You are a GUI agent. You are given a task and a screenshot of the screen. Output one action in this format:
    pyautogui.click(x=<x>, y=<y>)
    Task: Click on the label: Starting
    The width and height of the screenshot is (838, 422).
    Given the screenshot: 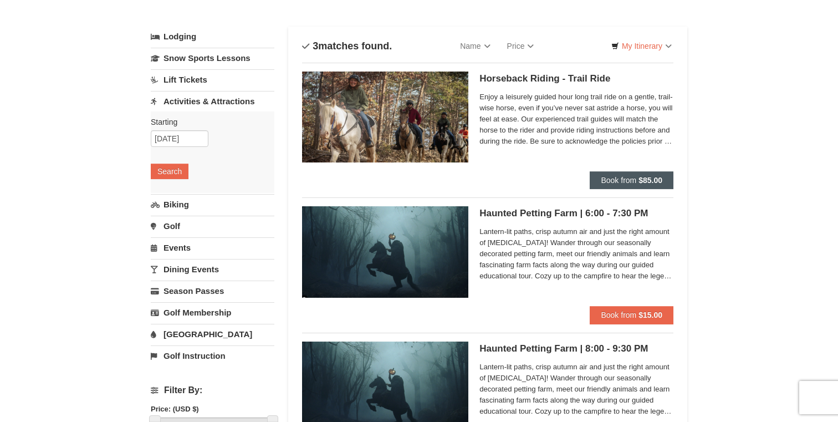 What is the action you would take?
    pyautogui.click(x=208, y=122)
    